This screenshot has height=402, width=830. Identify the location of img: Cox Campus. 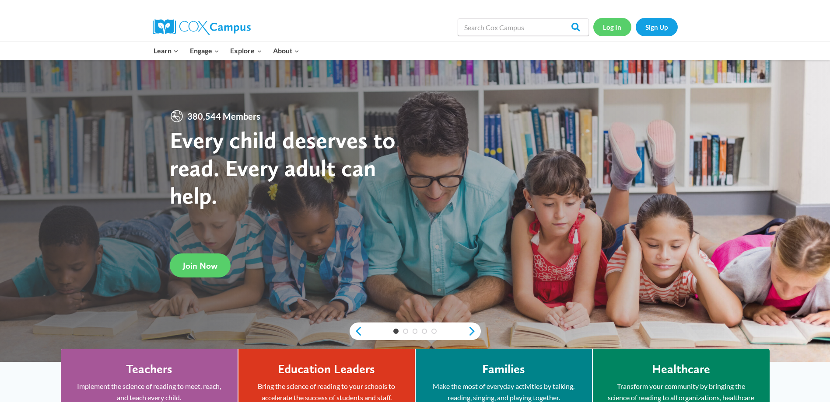
(202, 27).